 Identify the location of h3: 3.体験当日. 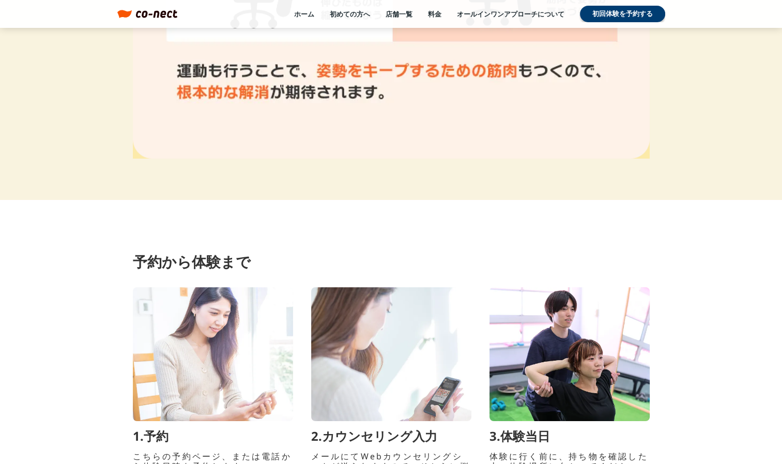
(520, 436).